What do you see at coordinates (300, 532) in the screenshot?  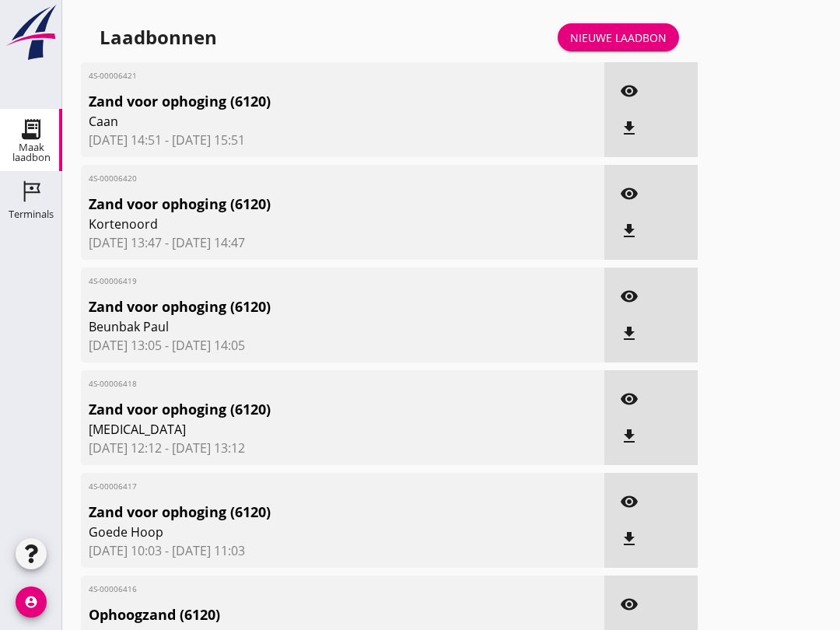 I see `span: Goede Hoop` at bounding box center [300, 532].